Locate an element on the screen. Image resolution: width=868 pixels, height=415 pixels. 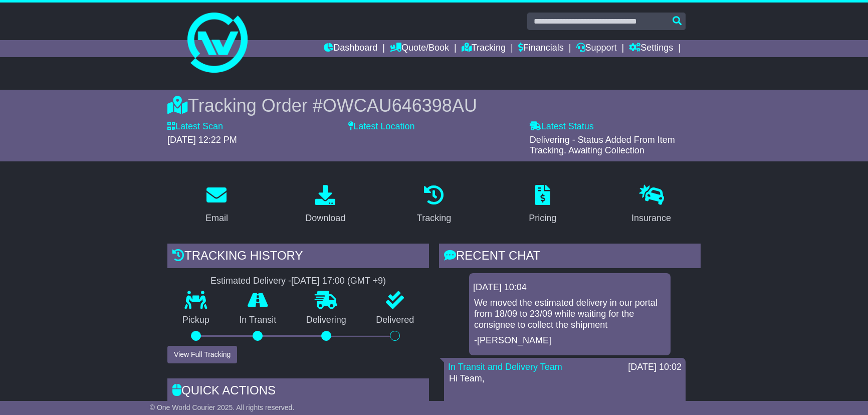
a: Settings is located at coordinates (651, 49).